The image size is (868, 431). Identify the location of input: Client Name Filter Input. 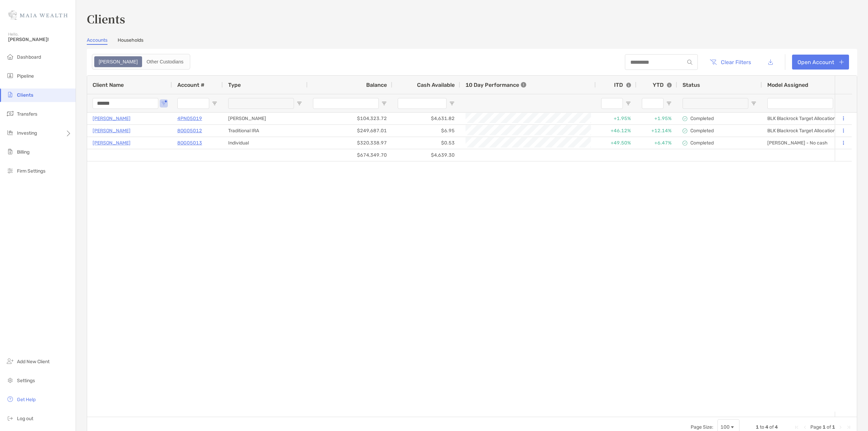
(126, 104).